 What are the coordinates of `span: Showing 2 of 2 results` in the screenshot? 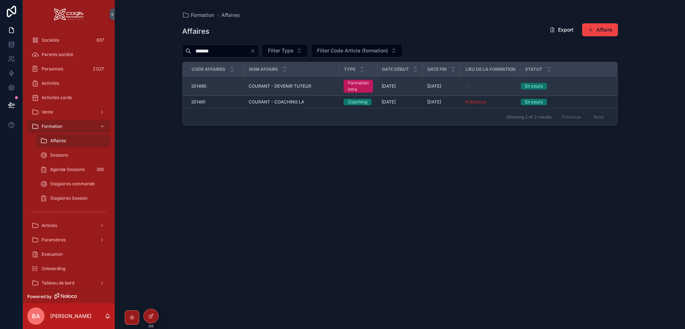 It's located at (529, 117).